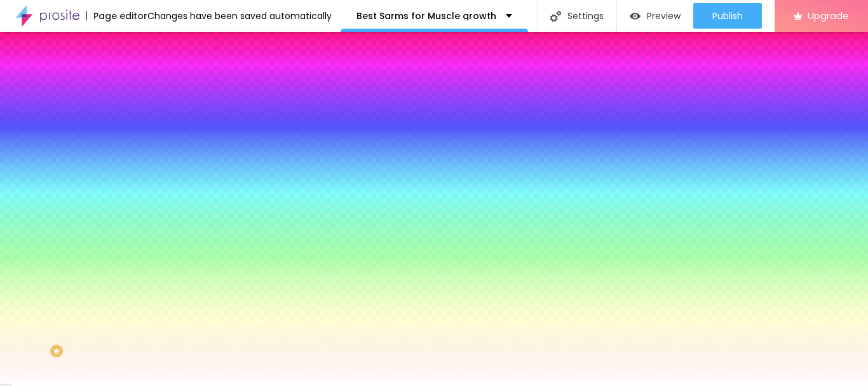  What do you see at coordinates (727, 16) in the screenshot?
I see `span: Publish` at bounding box center [727, 16].